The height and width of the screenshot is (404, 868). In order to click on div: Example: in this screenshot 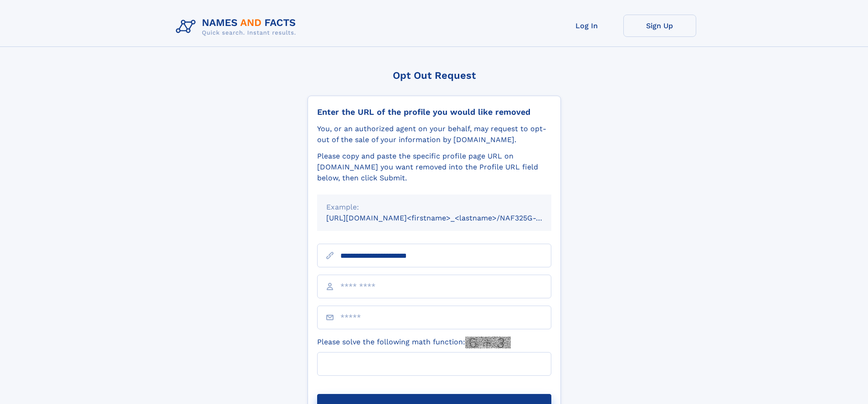, I will do `click(434, 207)`.